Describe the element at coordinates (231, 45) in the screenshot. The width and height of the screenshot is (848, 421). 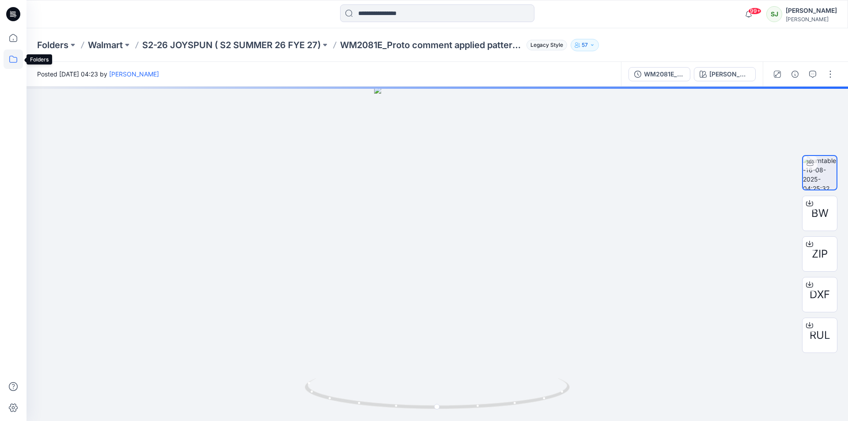
I see `a: S2-26 JOYSPUN ( S2 SUMMER 26 FYE 27)` at that location.